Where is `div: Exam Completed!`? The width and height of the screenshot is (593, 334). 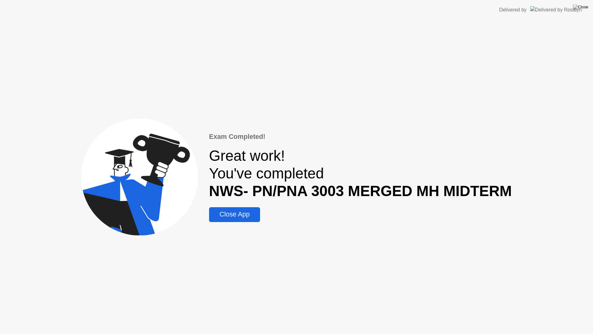 div: Exam Completed! is located at coordinates (361, 137).